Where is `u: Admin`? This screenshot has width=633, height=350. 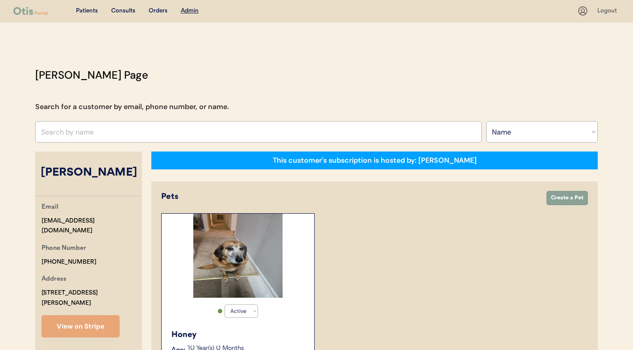
u: Admin is located at coordinates (190, 11).